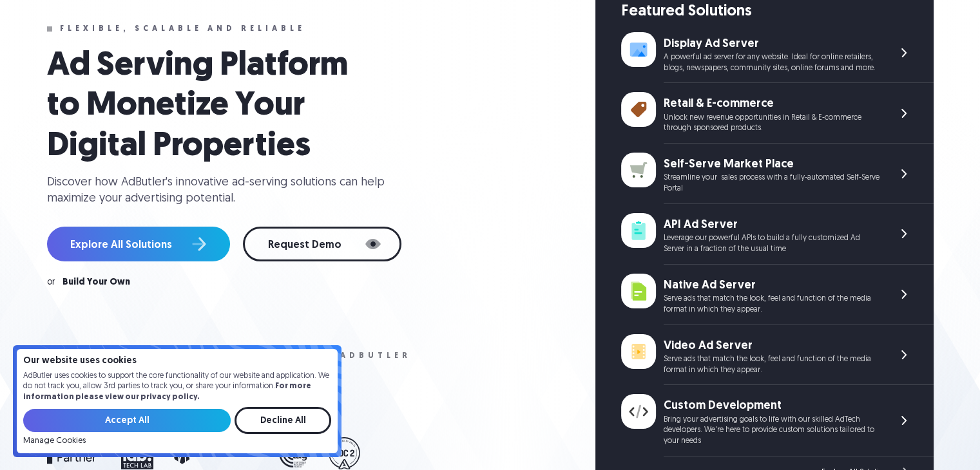 This screenshot has width=980, height=470. Describe the element at coordinates (771, 285) in the screenshot. I see `div: Native Ad Server` at that location.